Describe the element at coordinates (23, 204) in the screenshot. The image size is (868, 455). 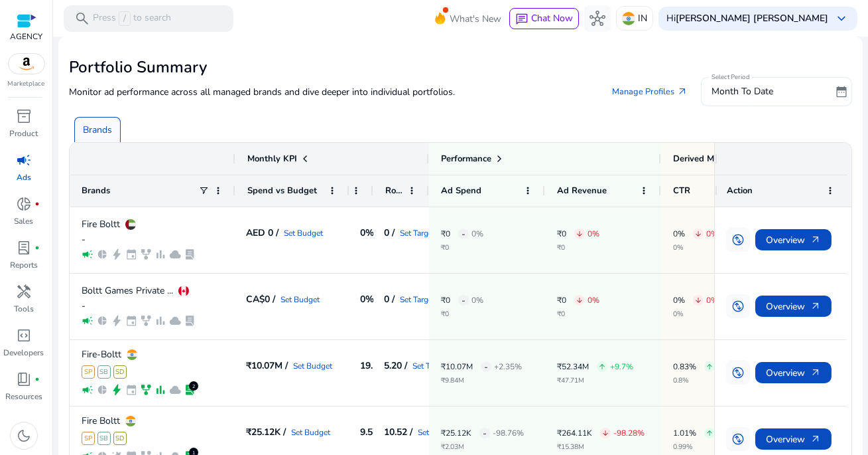
I see `span: donut_small` at that location.